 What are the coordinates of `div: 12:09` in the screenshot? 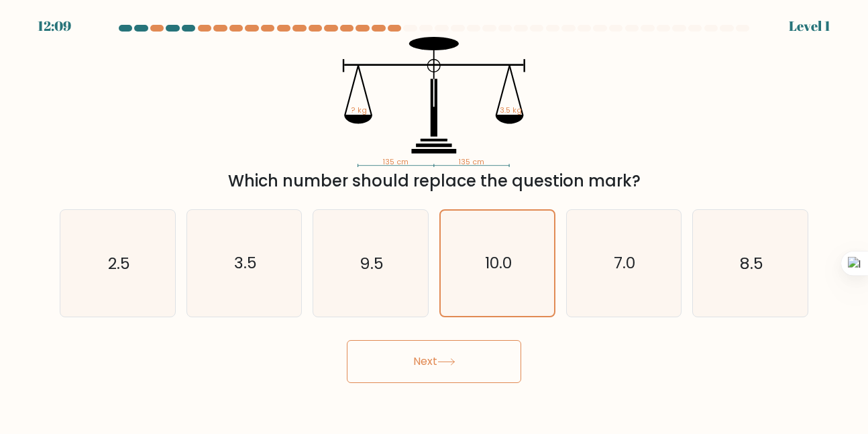 It's located at (54, 26).